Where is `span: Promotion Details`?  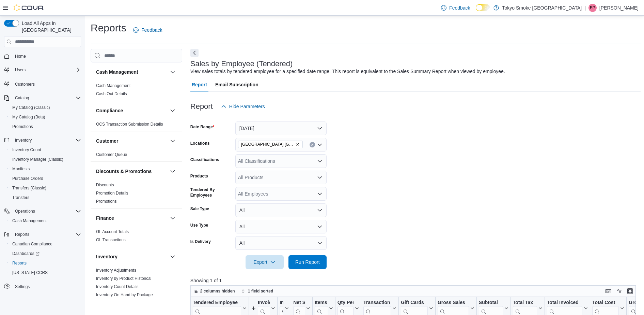
span: Promotion Details is located at coordinates (112, 193).